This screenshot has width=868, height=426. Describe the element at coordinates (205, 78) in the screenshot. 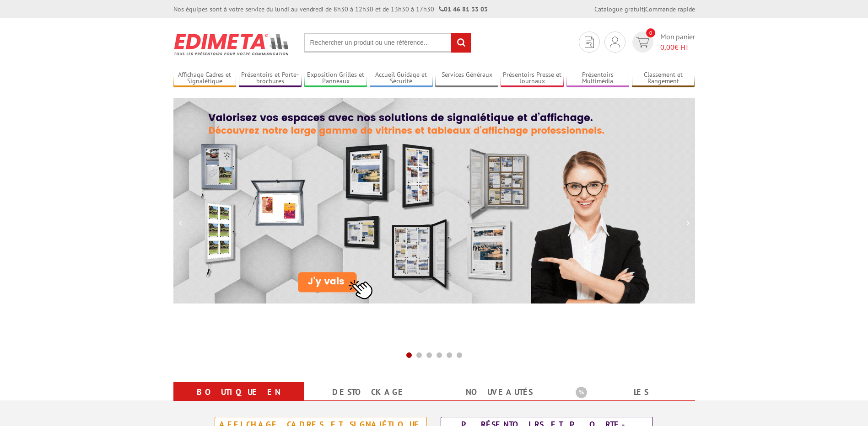

I see `a: Affichage Cadres et Signalétique` at that location.